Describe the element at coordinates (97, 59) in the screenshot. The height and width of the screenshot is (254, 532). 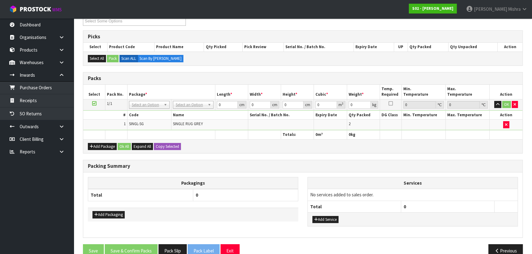
I see `button: Select All` at that location.